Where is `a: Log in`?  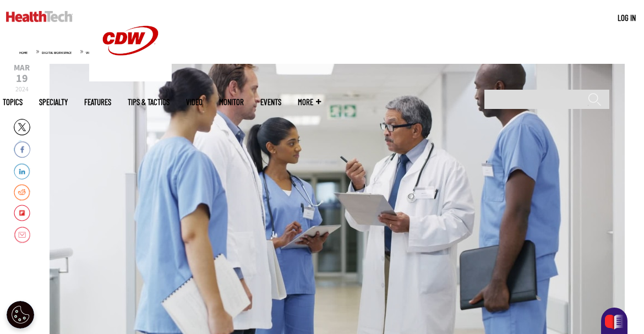 a: Log in is located at coordinates (626, 17).